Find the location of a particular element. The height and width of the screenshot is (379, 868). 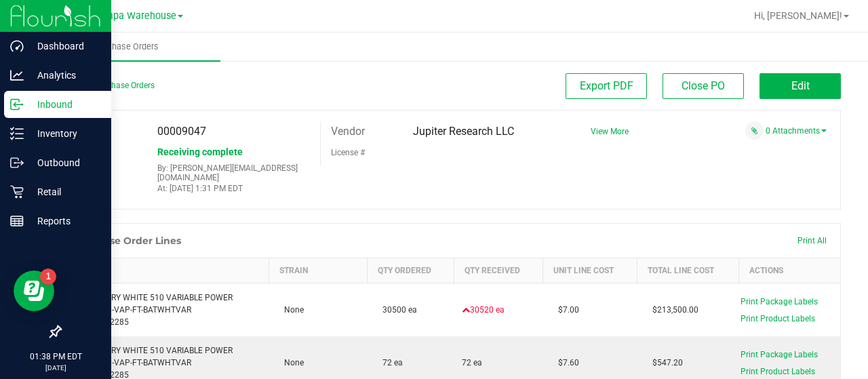

span: Attach a document is located at coordinates (755, 130).